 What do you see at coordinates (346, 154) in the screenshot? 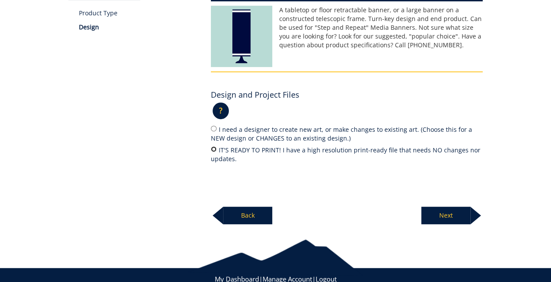
I see `label: IT'S READY TO PRINT! I have a high resolution print-ready file that needs NO changes nor updates.` at bounding box center [346, 154].